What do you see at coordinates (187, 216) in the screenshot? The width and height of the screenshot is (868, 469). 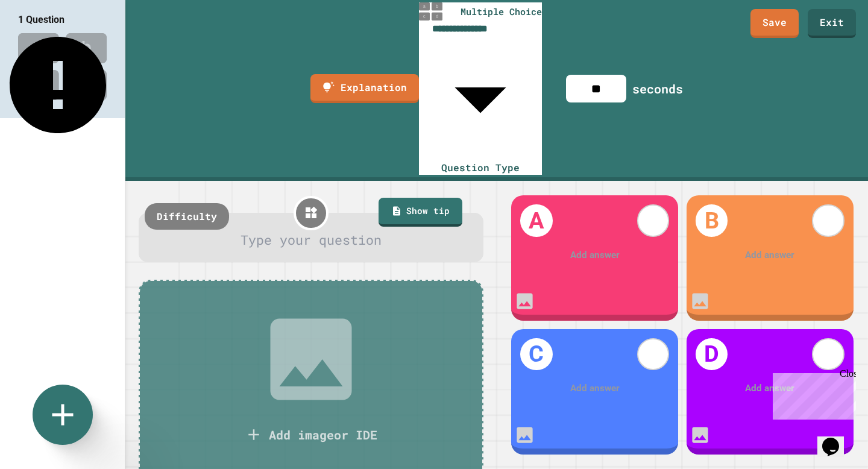 I see `div: Difficulty` at bounding box center [187, 216].